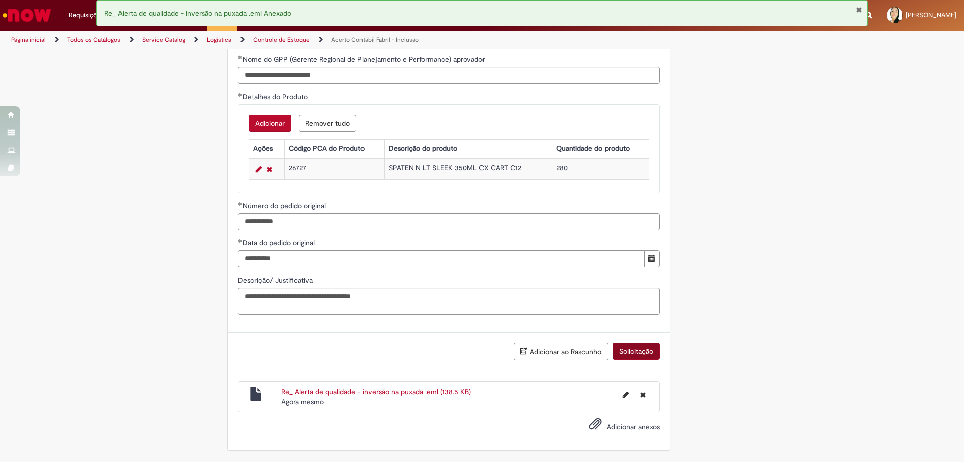  I want to click on img: ServiceNow, so click(27, 15).